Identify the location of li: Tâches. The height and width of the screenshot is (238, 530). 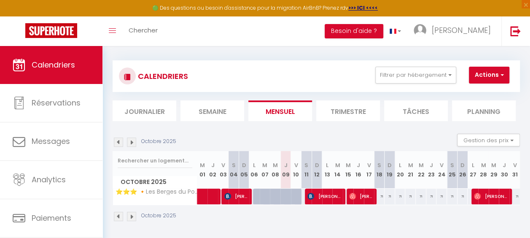
(415, 110).